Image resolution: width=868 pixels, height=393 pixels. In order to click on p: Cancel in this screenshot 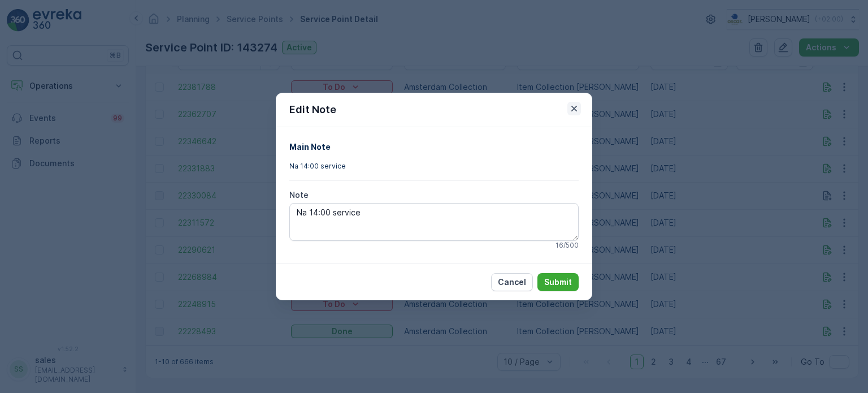, I will do `click(512, 282)`.